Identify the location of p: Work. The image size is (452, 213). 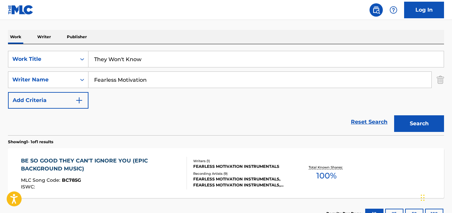
(16, 37).